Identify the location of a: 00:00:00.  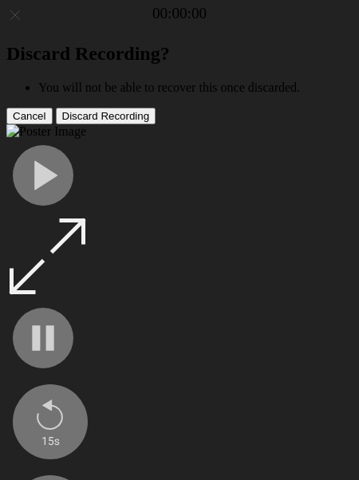
(180, 14).